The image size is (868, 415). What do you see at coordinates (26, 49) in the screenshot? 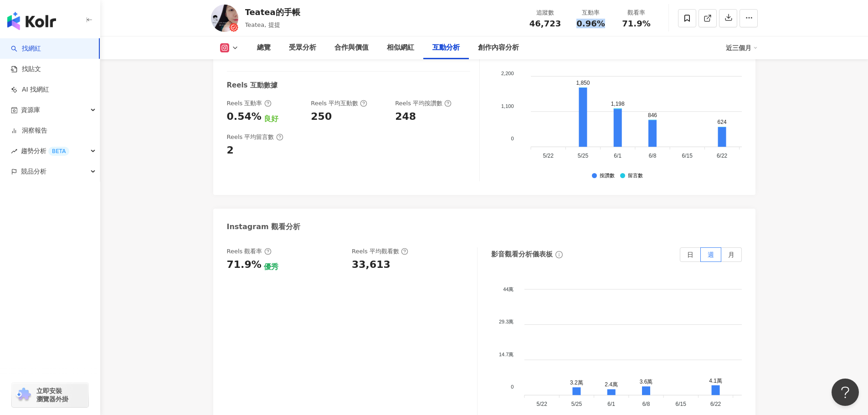
I see `a: search找網紅` at bounding box center [26, 49].